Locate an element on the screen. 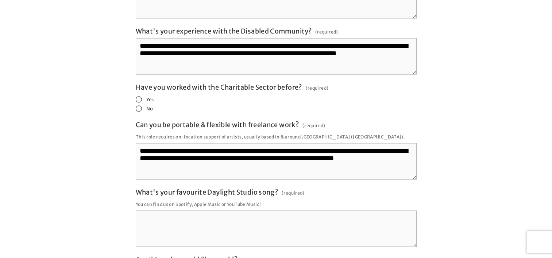 Image resolution: width=552 pixels, height=258 pixels. span: No is located at coordinates (150, 109).